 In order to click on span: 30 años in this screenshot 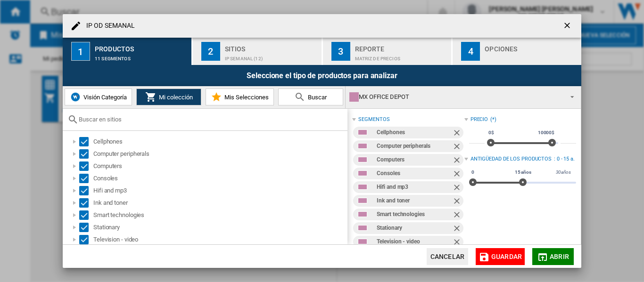, I will do `click(563, 172)`.